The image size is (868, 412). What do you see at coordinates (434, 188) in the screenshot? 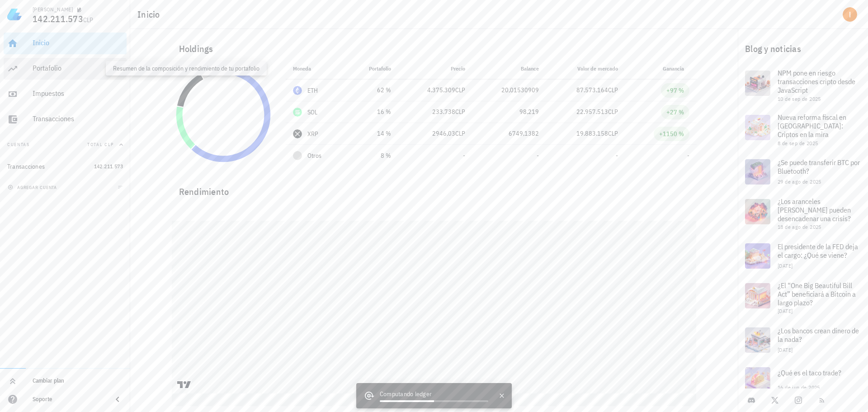
I see `div: Rendimiento` at bounding box center [434, 188].